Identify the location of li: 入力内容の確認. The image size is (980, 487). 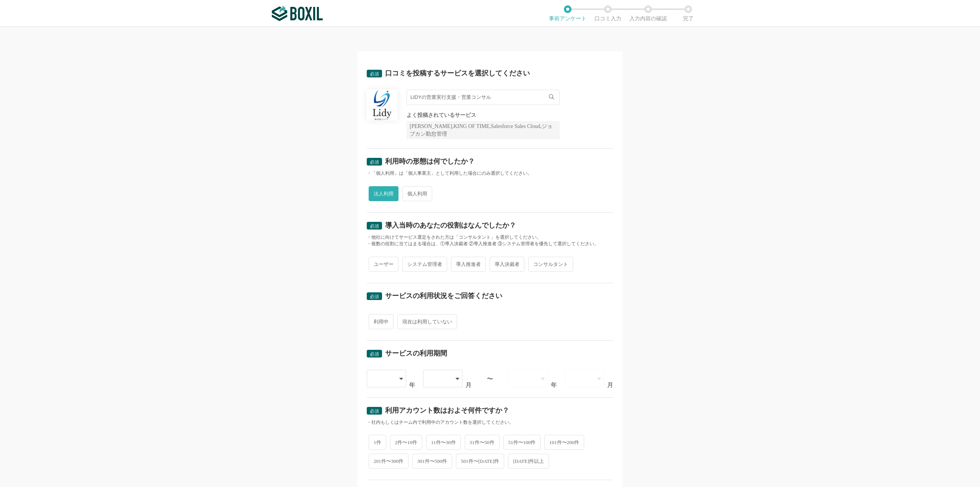
(648, 13).